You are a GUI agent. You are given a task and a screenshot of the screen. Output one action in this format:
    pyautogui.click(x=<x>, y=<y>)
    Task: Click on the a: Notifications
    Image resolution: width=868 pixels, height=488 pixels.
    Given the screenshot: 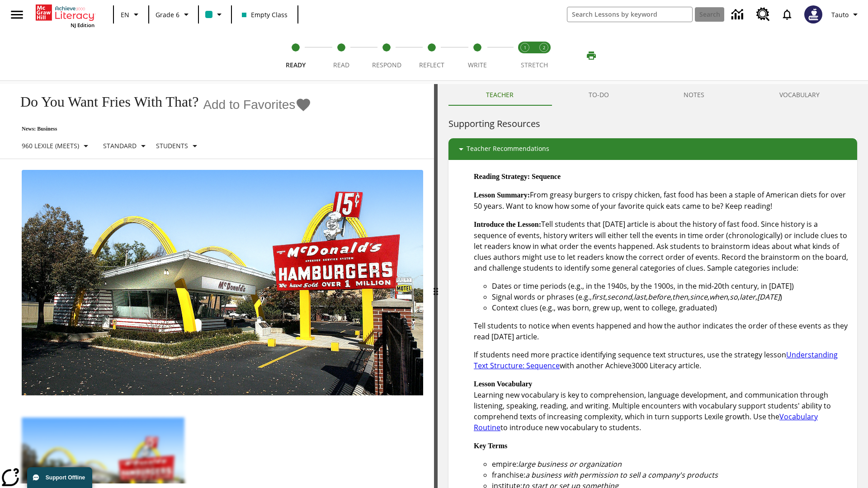 What is the action you would take?
    pyautogui.click(x=787, y=15)
    